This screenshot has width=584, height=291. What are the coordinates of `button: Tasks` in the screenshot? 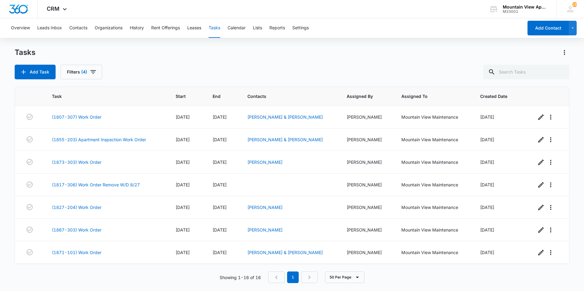 It's located at (214, 28).